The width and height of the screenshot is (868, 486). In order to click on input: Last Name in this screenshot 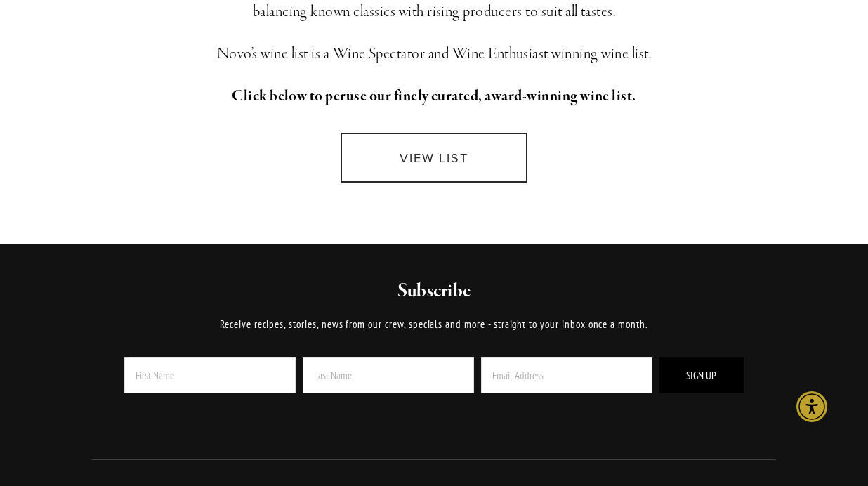, I will do `click(389, 374)`.